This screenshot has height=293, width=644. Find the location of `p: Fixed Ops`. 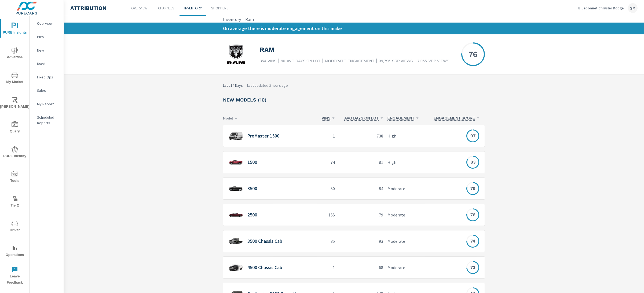

p: Fixed Ops is located at coordinates (48, 77).